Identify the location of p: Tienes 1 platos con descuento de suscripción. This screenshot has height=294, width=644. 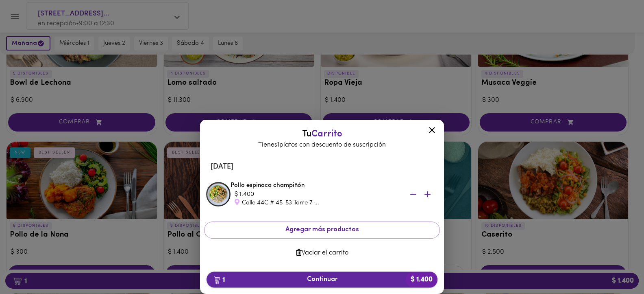
(322, 145).